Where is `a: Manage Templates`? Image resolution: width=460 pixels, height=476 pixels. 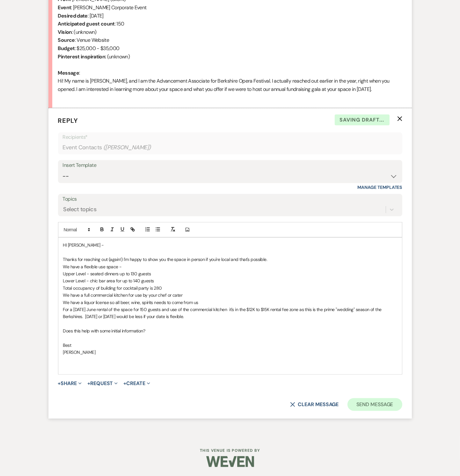
a: Manage Templates is located at coordinates (380, 187).